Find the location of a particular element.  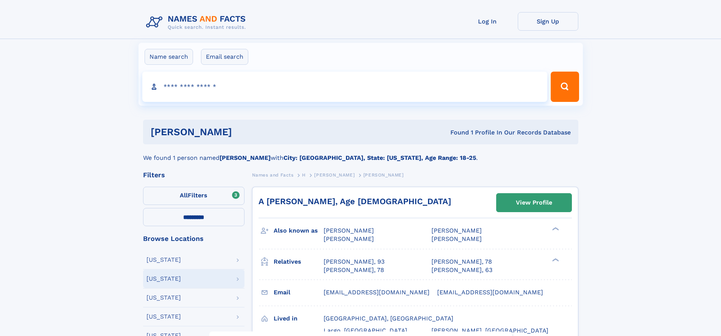

a: H is located at coordinates (304, 175).